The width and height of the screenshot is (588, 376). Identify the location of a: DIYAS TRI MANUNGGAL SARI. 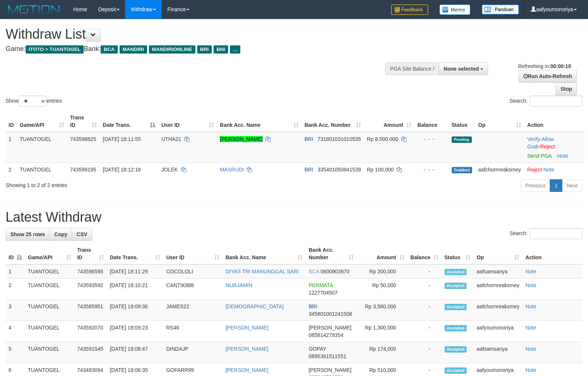
(262, 272).